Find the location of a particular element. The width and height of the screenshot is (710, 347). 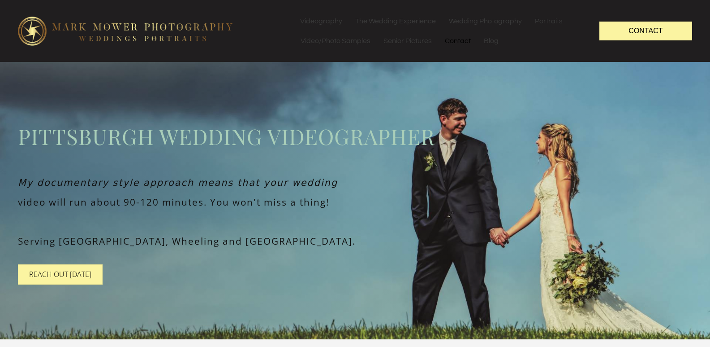

a: Videography is located at coordinates (321, 21).